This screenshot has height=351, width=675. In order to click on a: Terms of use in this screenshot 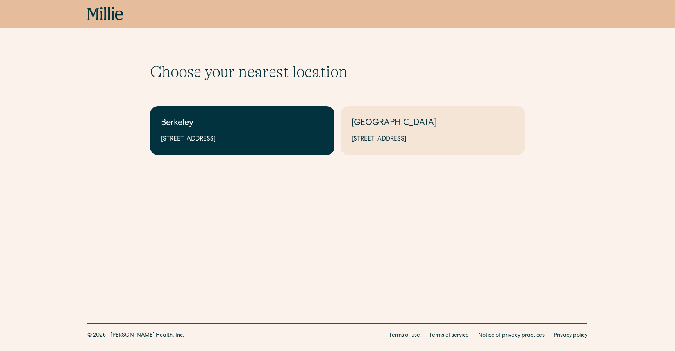, I will do `click(405, 336)`.